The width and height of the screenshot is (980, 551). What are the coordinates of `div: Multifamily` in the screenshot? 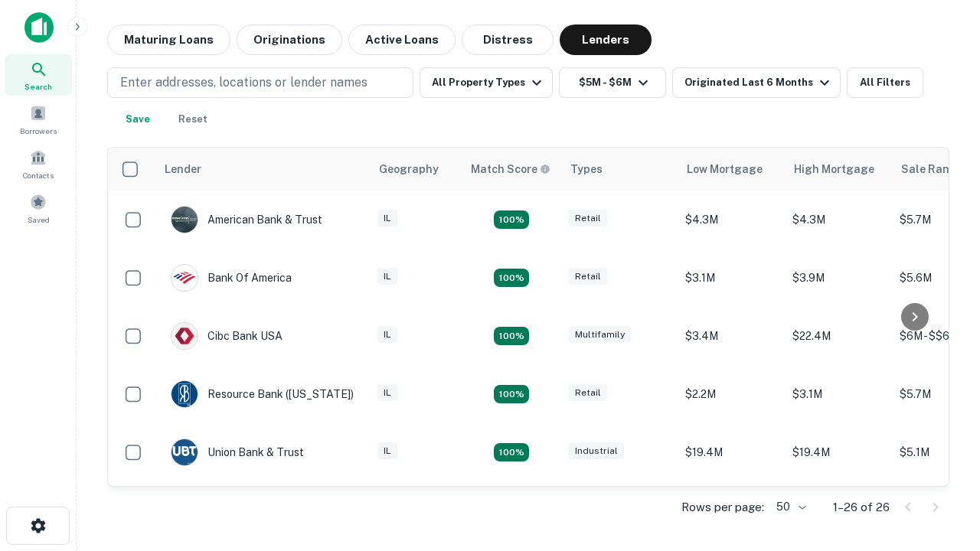 It's located at (600, 335).